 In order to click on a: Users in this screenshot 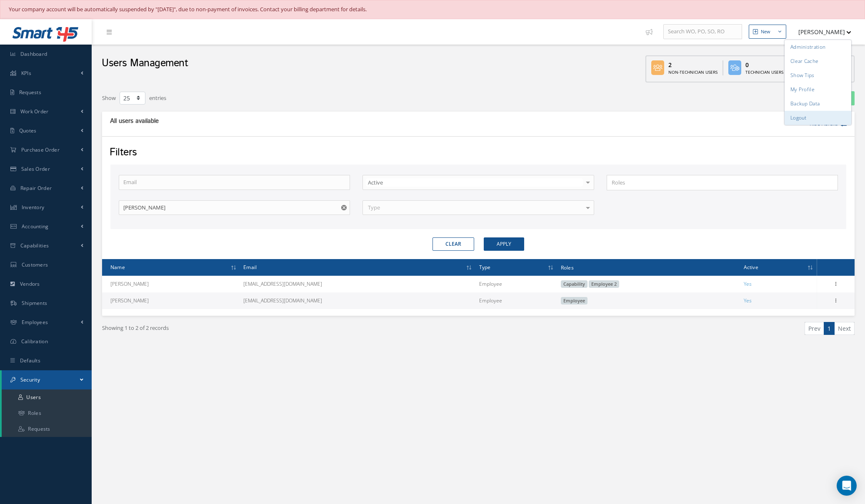, I will do `click(46, 397)`.